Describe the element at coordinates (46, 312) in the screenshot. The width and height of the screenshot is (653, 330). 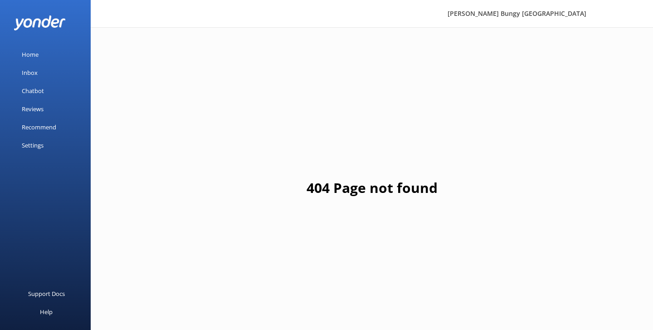
I see `div: Help` at that location.